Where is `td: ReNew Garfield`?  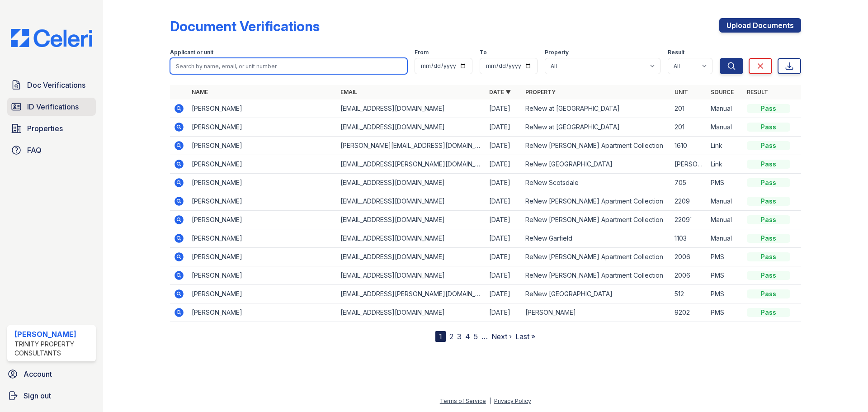
td: ReNew Garfield is located at coordinates (595, 238).